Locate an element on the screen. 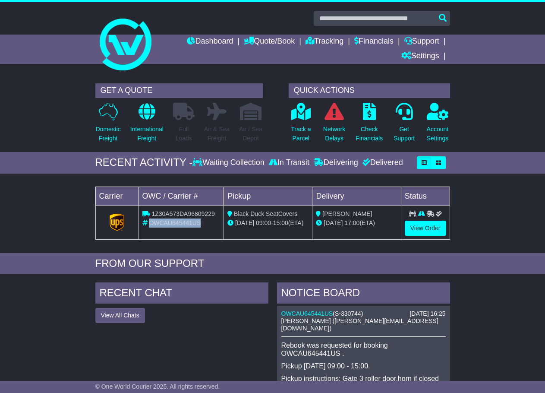  td: Carrier is located at coordinates (117, 196).